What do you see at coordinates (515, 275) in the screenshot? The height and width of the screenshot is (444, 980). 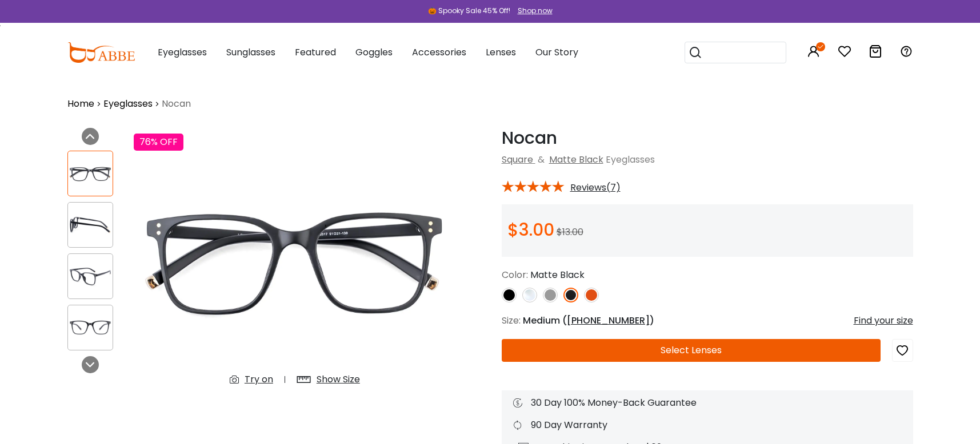 I see `span: Color:` at bounding box center [515, 275].